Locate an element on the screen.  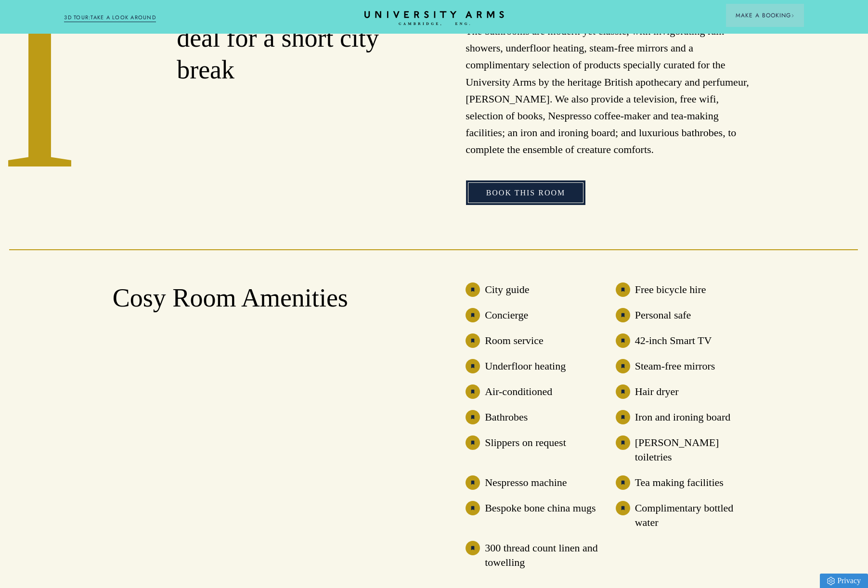
h3: Slippers on request is located at coordinates (526, 443).